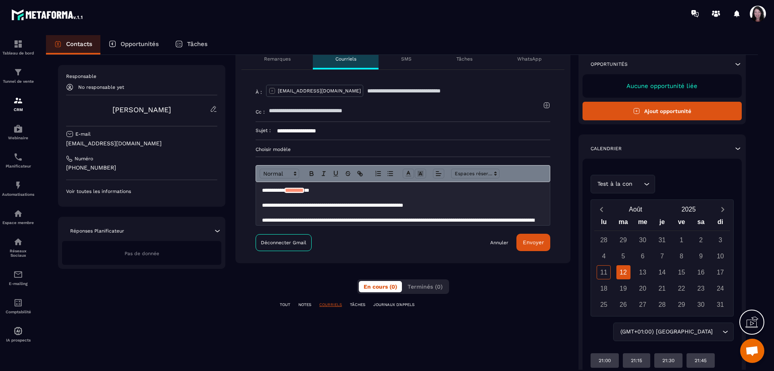  Describe the element at coordinates (18, 157) in the screenshot. I see `img: scheduler` at that location.